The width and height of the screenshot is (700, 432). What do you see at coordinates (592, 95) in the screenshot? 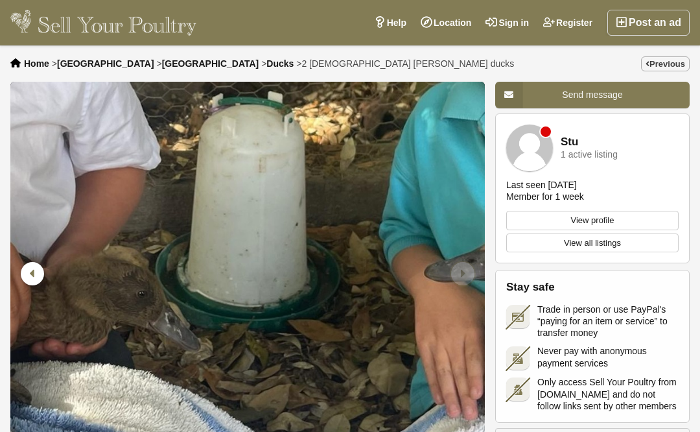
I see `span: Send message` at bounding box center [592, 95].